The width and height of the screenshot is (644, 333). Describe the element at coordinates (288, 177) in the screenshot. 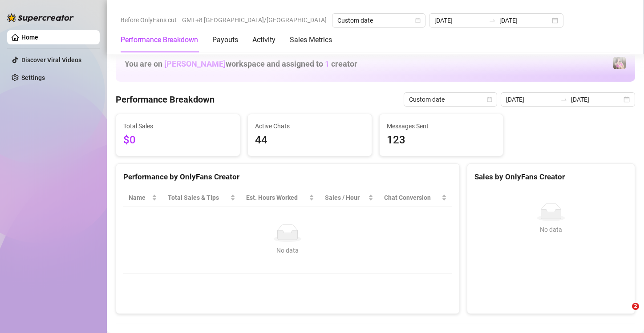

I see `div: Performance by OnlyFans Creator` at that location.